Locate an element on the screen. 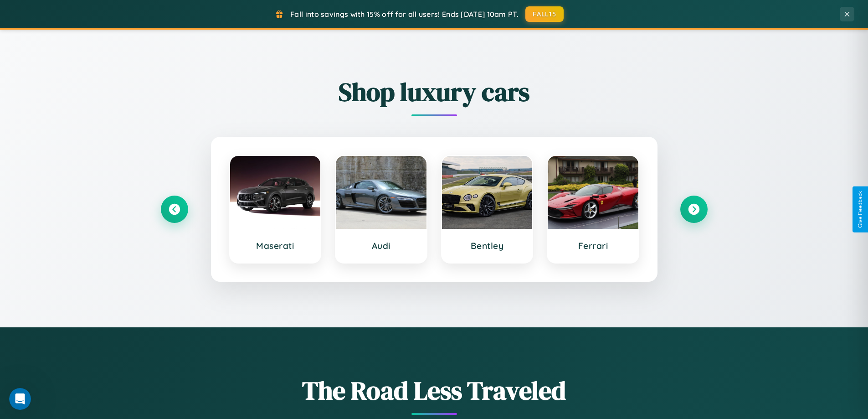  h3: Bentley is located at coordinates (487, 246).